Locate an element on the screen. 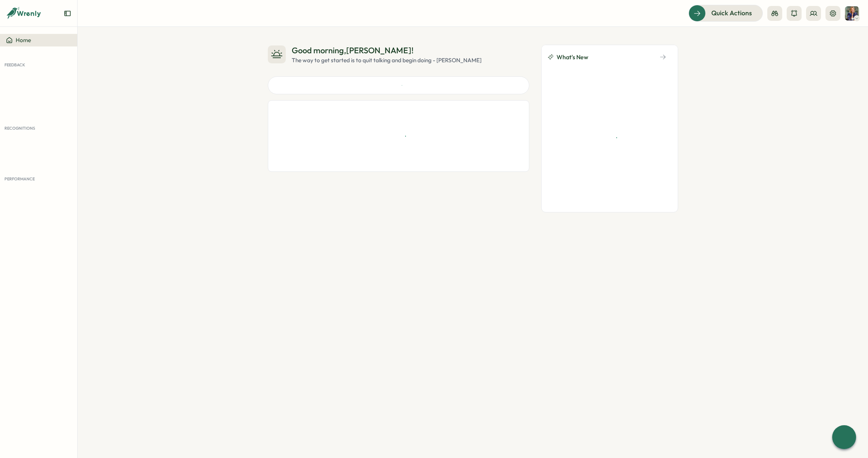 The image size is (868, 458). span: Quick Actions is located at coordinates (731, 13).